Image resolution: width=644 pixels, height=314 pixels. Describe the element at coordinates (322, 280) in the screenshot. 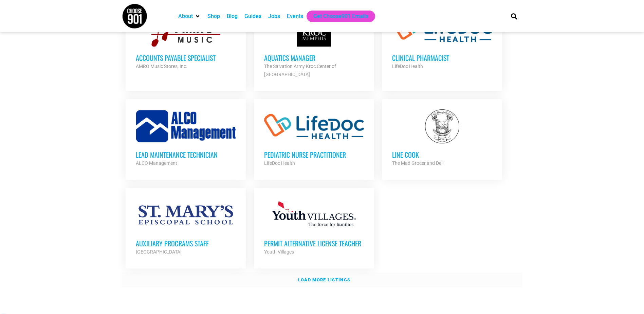

I see `a: Load more listings` at that location.